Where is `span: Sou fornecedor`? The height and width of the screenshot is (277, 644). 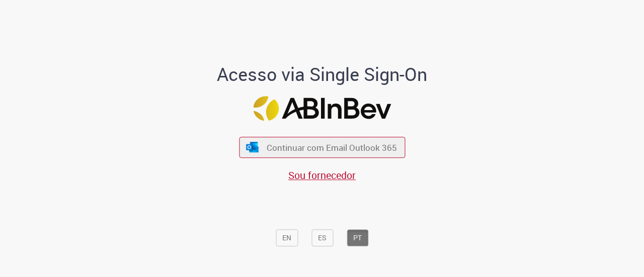
span: Sou fornecedor is located at coordinates (322, 175).